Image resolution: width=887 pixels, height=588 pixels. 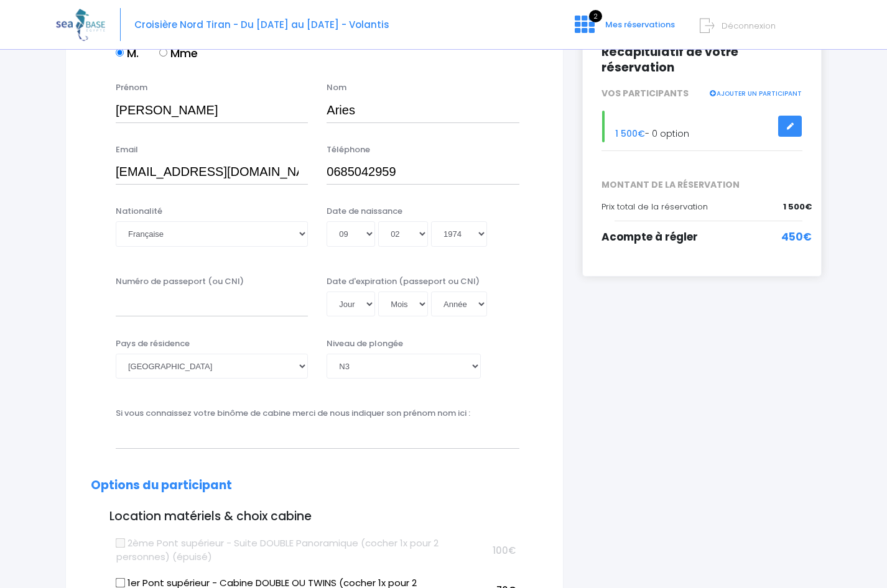 What do you see at coordinates (702, 184) in the screenshot?
I see `span: MONTANT DE LA RÉSERVATION` at bounding box center [702, 184].